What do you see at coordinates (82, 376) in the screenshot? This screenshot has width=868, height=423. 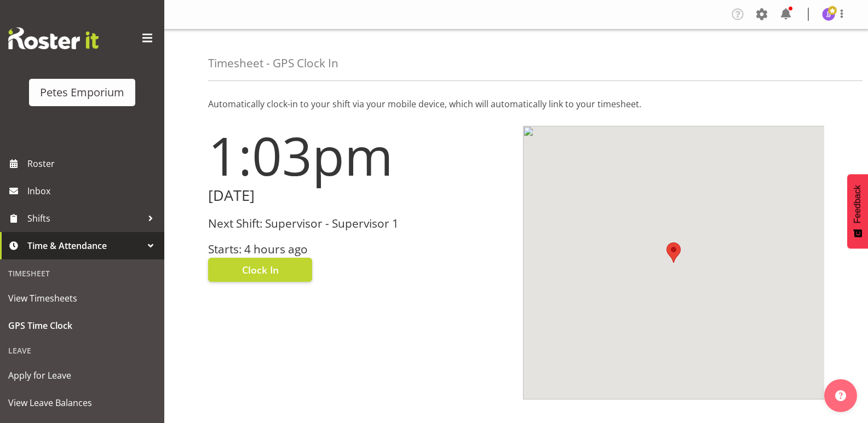 I see `span: Apply for Leave` at bounding box center [82, 376].